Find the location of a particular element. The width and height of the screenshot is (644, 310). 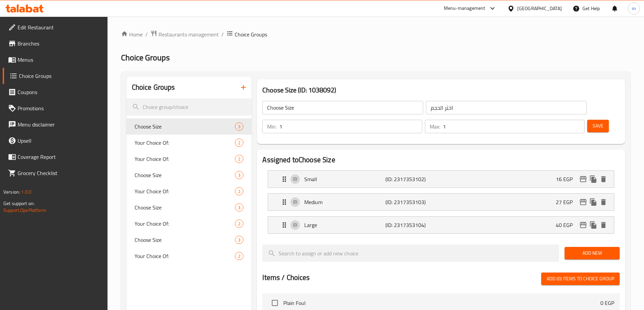

span: Plain Foul is located at coordinates (441, 303).